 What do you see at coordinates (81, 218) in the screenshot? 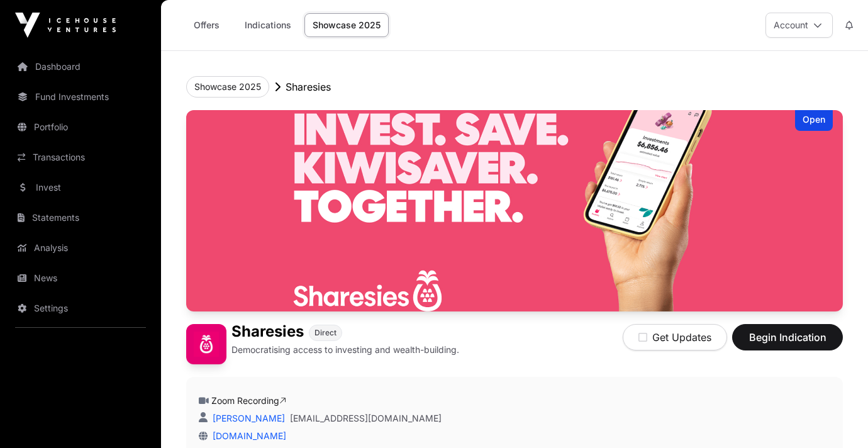
I see `a: Statements` at bounding box center [81, 218].